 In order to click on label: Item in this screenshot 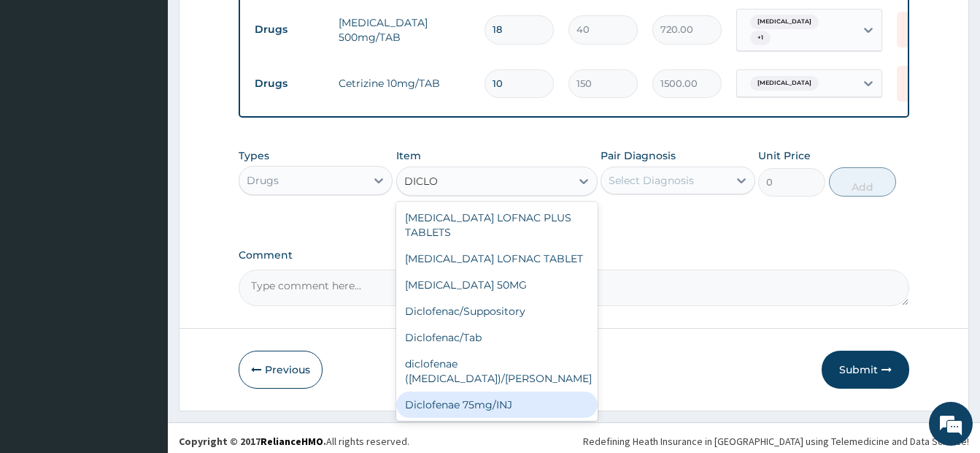, I will do `click(408, 155)`.